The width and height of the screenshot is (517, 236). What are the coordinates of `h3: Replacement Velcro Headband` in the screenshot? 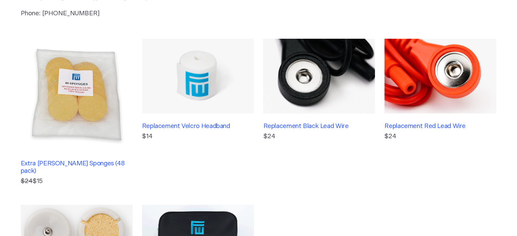 It's located at (198, 127).